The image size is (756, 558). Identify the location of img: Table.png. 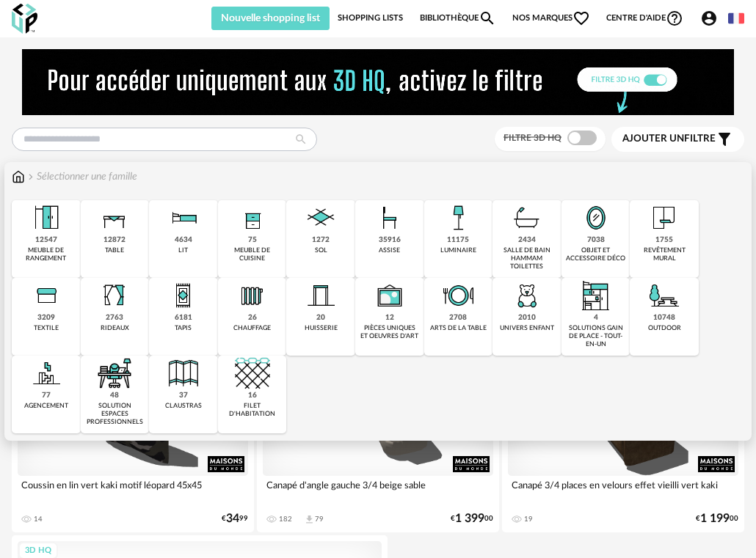
(114, 218).